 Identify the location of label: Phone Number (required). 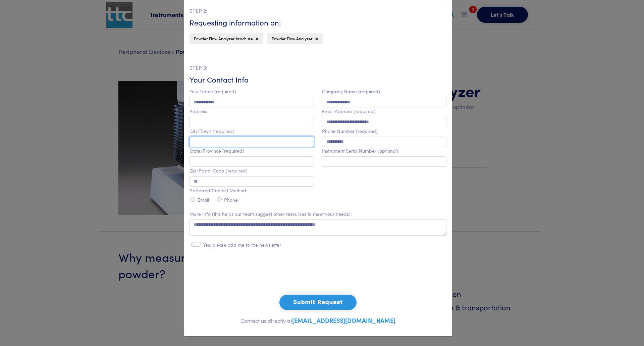
(350, 131).